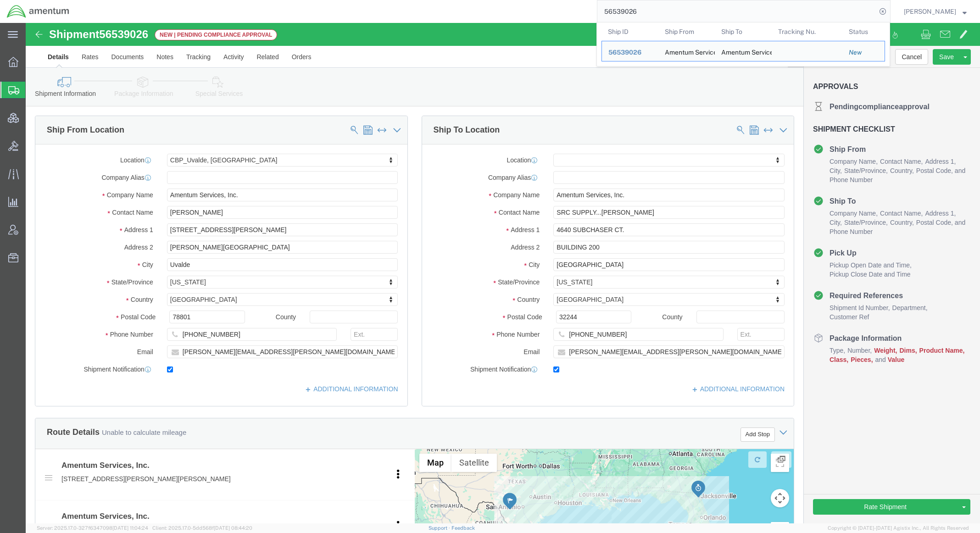 This screenshot has height=533, width=980. What do you see at coordinates (630, 32) in the screenshot?
I see `th: Ship ID` at bounding box center [630, 32].